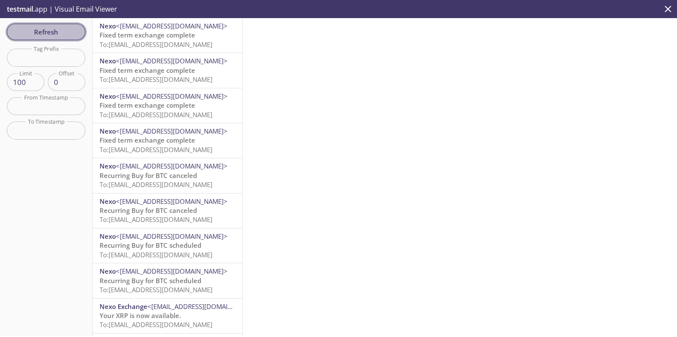  Describe the element at coordinates (46, 32) in the screenshot. I see `span: Refresh` at that location.